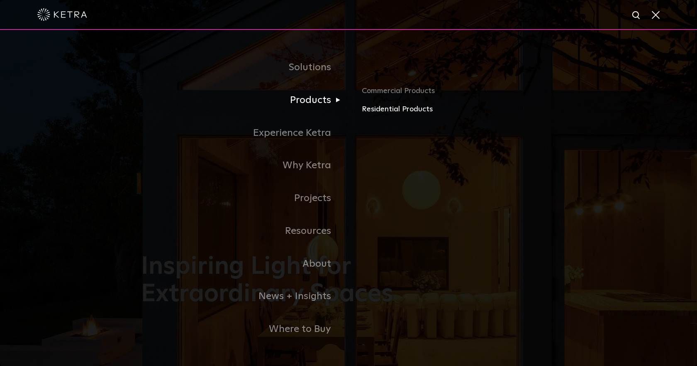 The width and height of the screenshot is (697, 366). What do you see at coordinates (245, 329) in the screenshot?
I see `a: Where to Buy` at bounding box center [245, 329].